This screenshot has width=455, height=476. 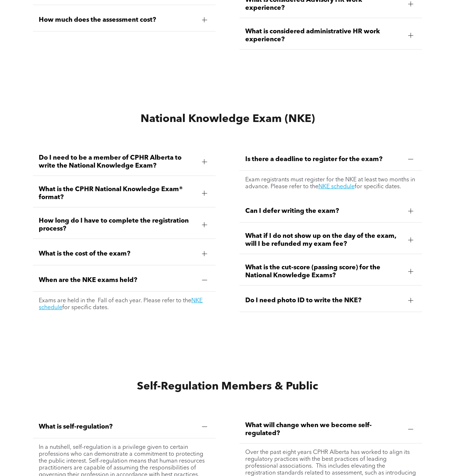 I want to click on span: What is the cost of the exam?, so click(x=117, y=254).